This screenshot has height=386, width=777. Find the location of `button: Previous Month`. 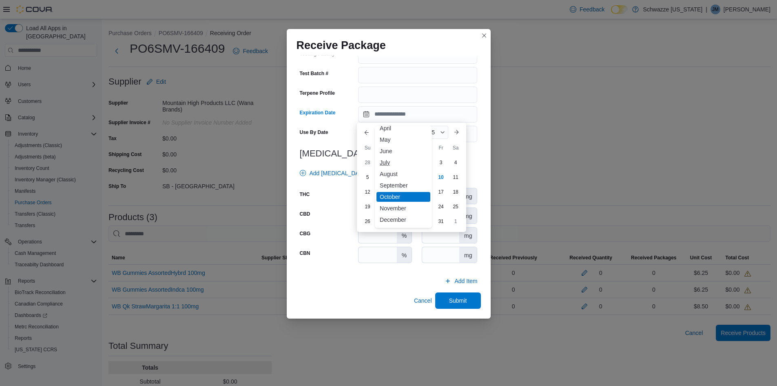

button: Previous Month is located at coordinates (367, 132).